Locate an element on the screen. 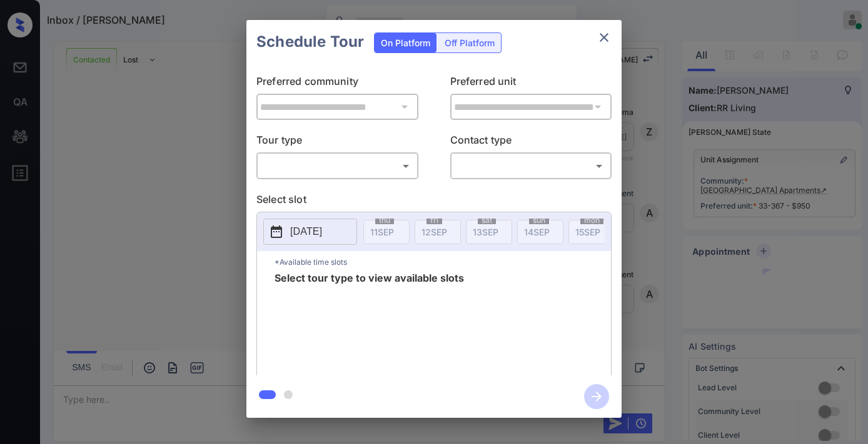 The height and width of the screenshot is (444, 868). div: On Platform is located at coordinates (405, 43).